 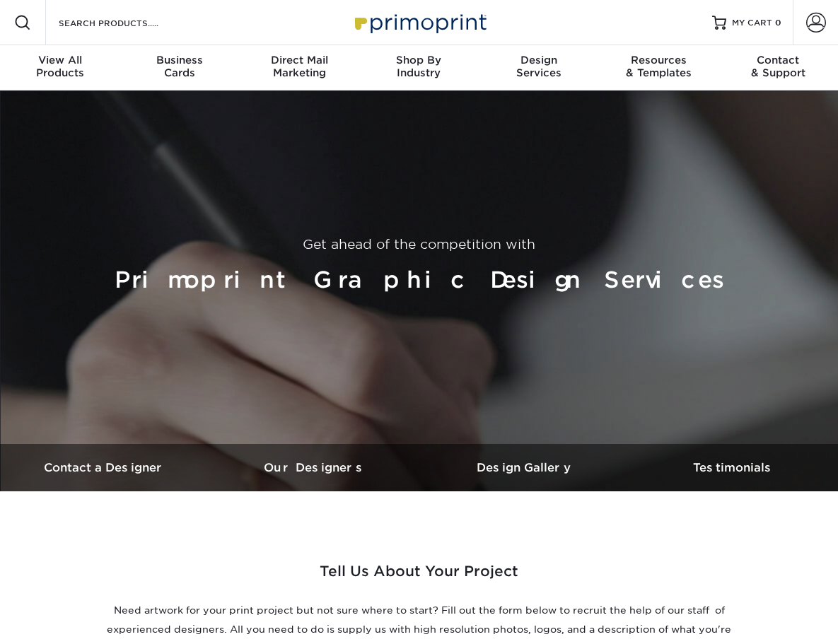 I want to click on a: Our Designers, so click(x=314, y=467).